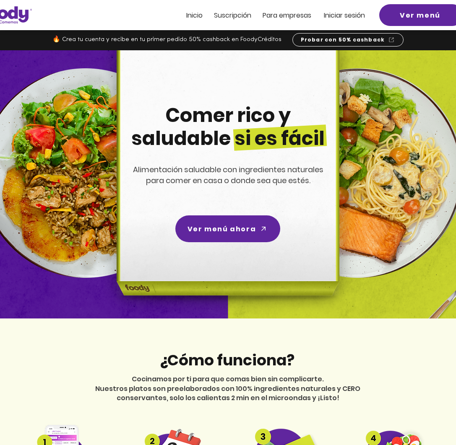  What do you see at coordinates (342, 40) in the screenshot?
I see `span: Probar con 50% cashback` at bounding box center [342, 40].